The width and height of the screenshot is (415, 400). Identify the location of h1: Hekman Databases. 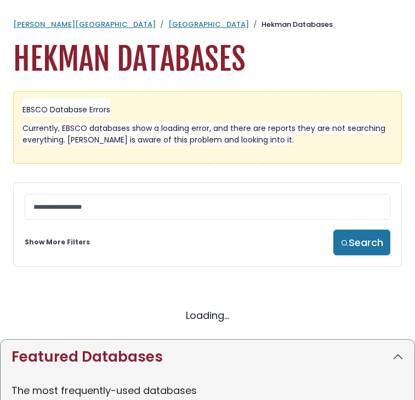
(207, 59).